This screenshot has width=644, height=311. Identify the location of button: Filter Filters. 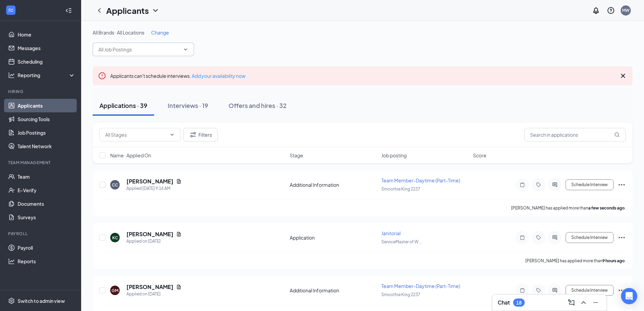
(201, 135).